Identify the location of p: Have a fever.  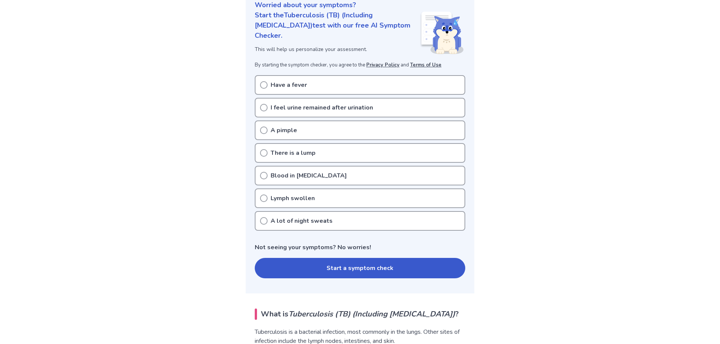
(289, 85).